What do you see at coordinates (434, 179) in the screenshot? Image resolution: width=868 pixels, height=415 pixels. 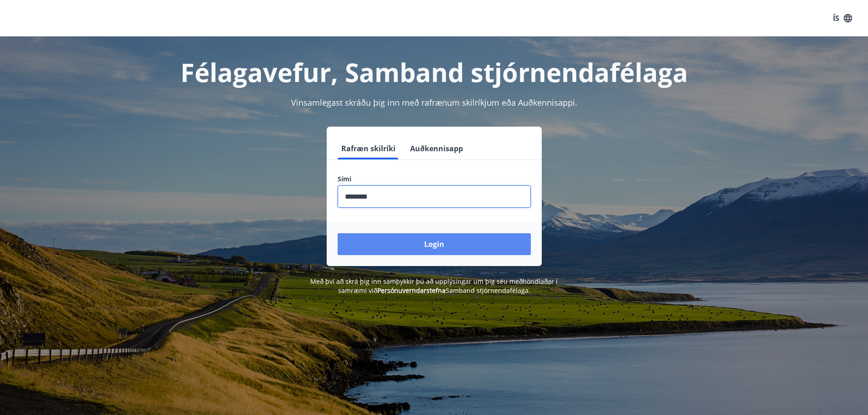 I see `label: Sími` at bounding box center [434, 179].